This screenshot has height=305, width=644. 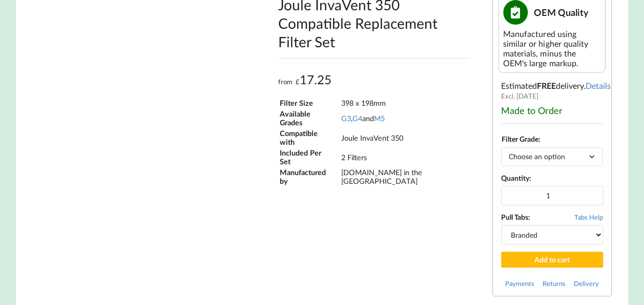 I want to click on span: Tabs Help, so click(x=589, y=217).